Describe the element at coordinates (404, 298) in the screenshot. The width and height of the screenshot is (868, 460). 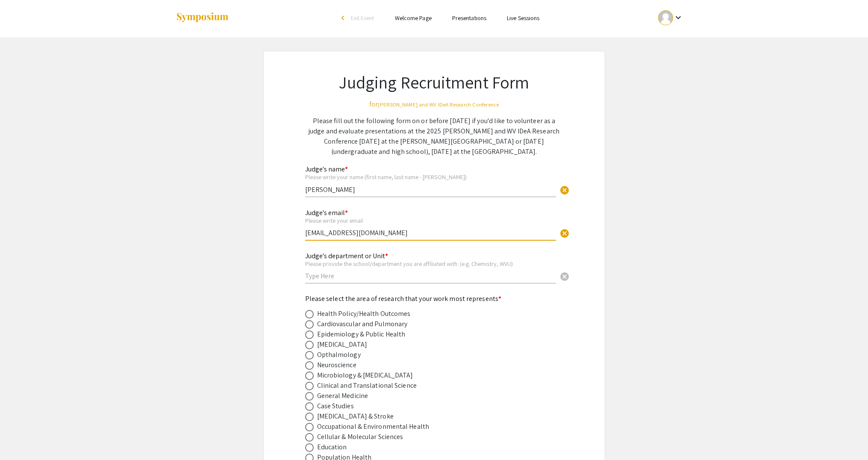
I see `mat-label: Please select the area of research that your work most represents` at that location.